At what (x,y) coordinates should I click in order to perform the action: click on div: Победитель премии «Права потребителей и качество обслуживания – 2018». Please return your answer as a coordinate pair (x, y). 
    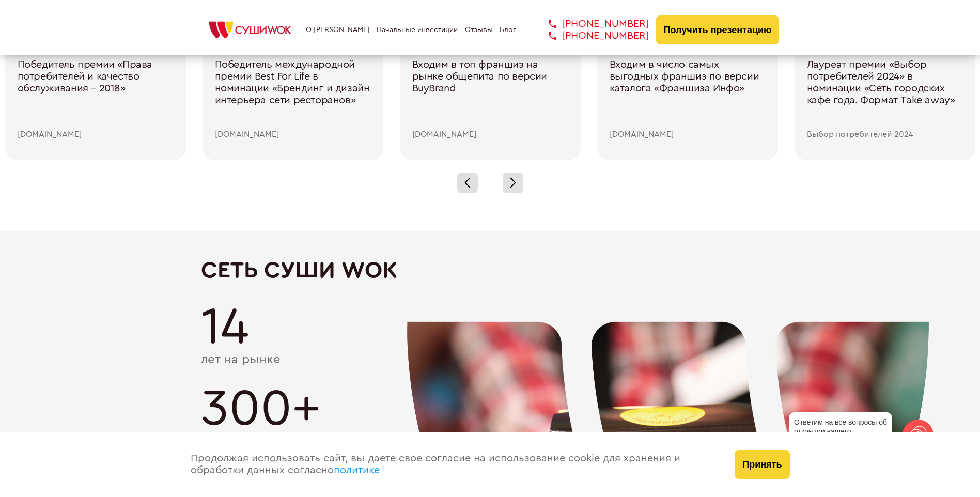
    Looking at the image, I should click on (96, 94).